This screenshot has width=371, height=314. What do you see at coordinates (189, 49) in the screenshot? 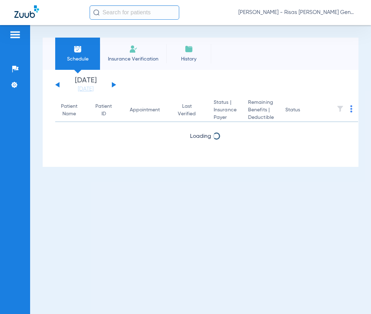
I see `img: History` at bounding box center [189, 49].